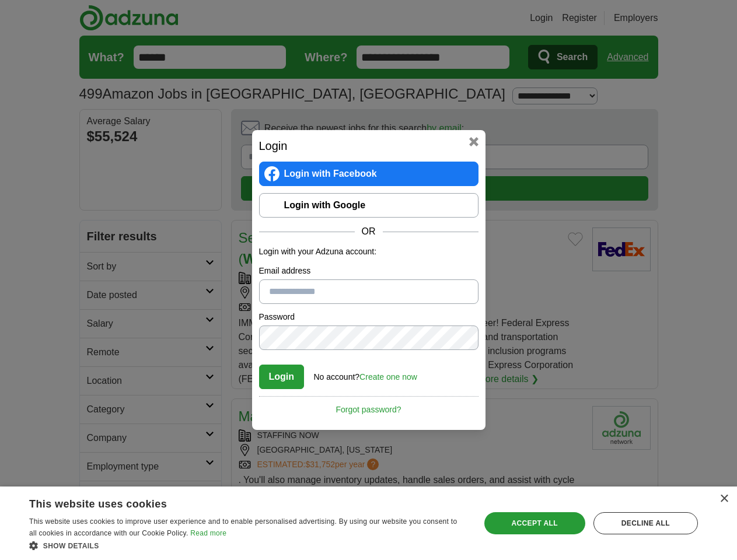 The width and height of the screenshot is (737, 560). I want to click on a: Login with Google, so click(368, 206).